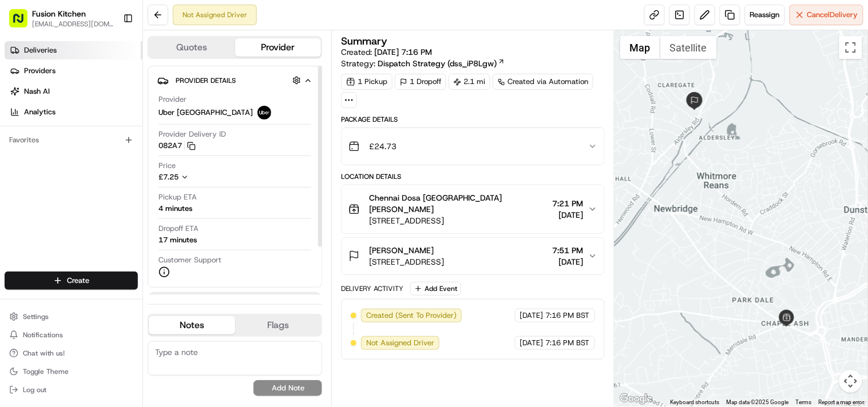 The height and width of the screenshot is (407, 868). I want to click on button: See all, so click(192, 153).